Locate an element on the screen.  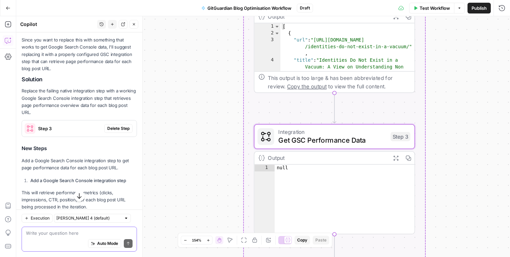
div: This output is too large & has been abbreviated for review. to view the full content. is located at coordinates (339, 82).